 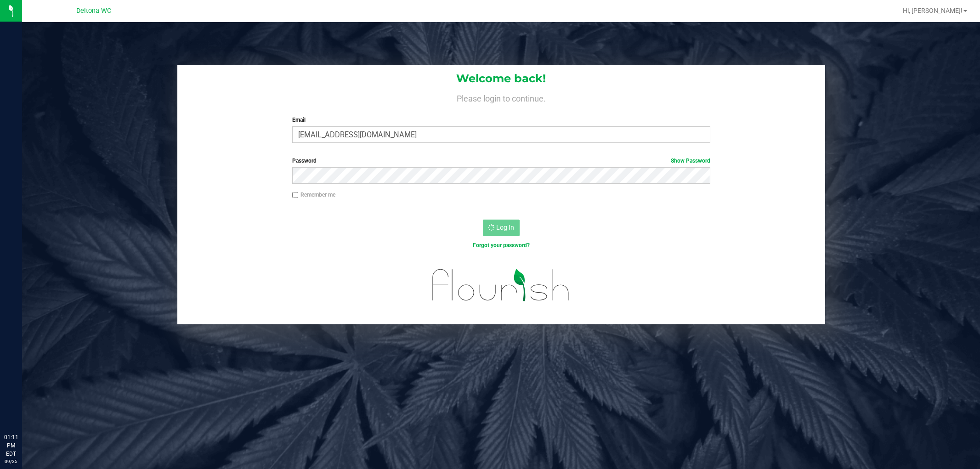 What do you see at coordinates (501, 120) in the screenshot?
I see `label: Email` at bounding box center [501, 120].